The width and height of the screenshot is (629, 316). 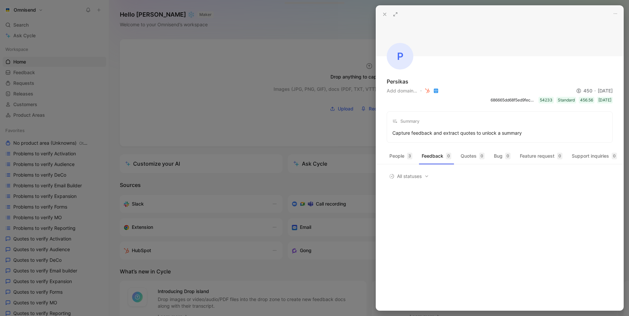 I want to click on div: 450, so click(x=586, y=91).